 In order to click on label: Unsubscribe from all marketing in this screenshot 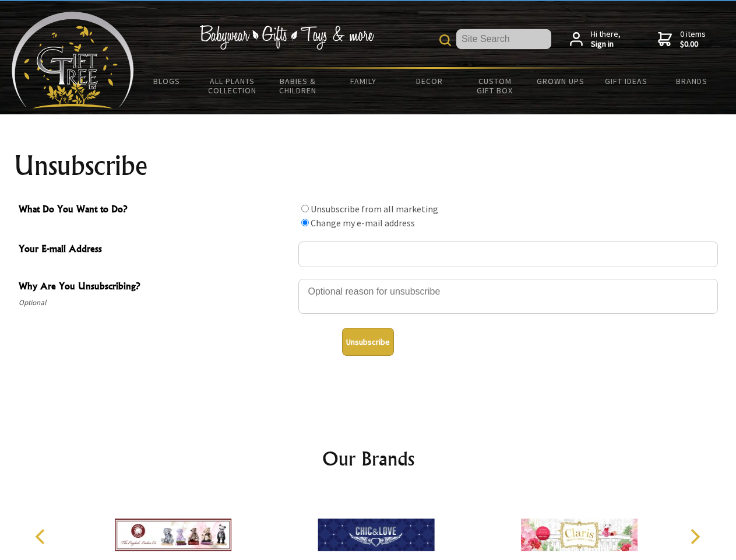, I will do `click(374, 209)`.